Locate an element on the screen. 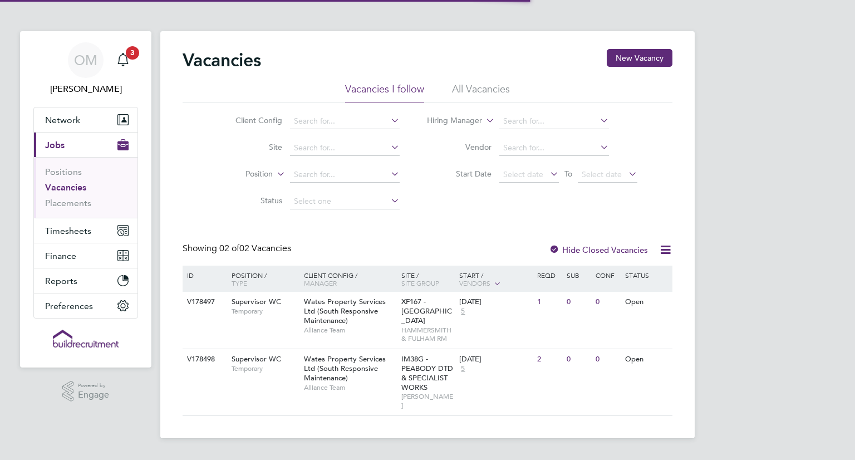  span: Engage is located at coordinates (93, 395).